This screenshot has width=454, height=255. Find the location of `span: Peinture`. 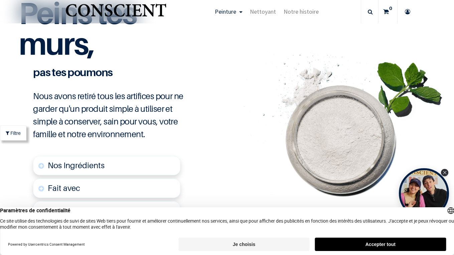

span: Peinture is located at coordinates (225, 11).